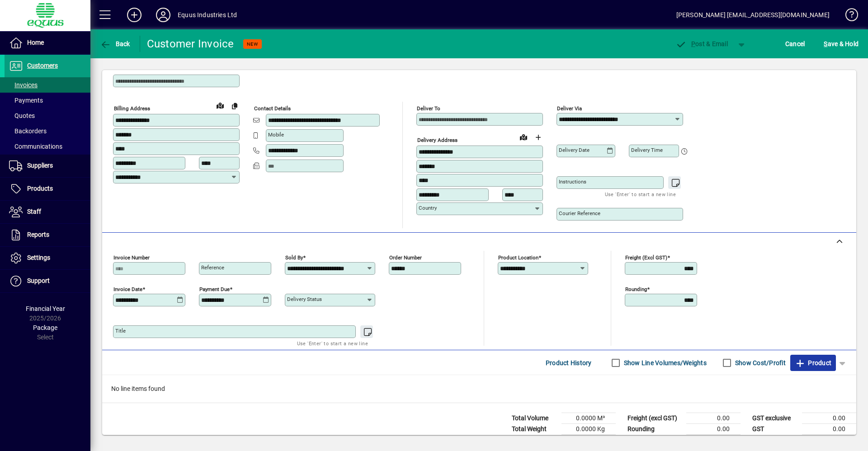  I want to click on mat-label: Delivery time, so click(647, 150).